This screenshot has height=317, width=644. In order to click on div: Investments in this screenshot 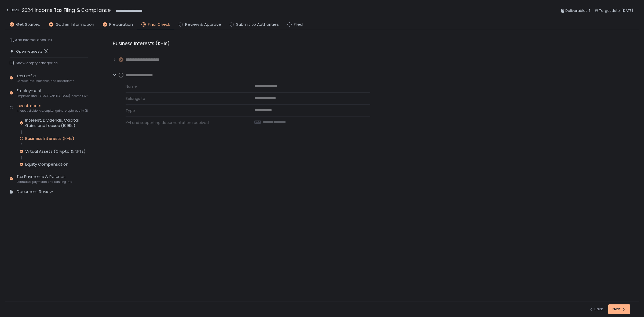, I will do `click(52, 108)`.